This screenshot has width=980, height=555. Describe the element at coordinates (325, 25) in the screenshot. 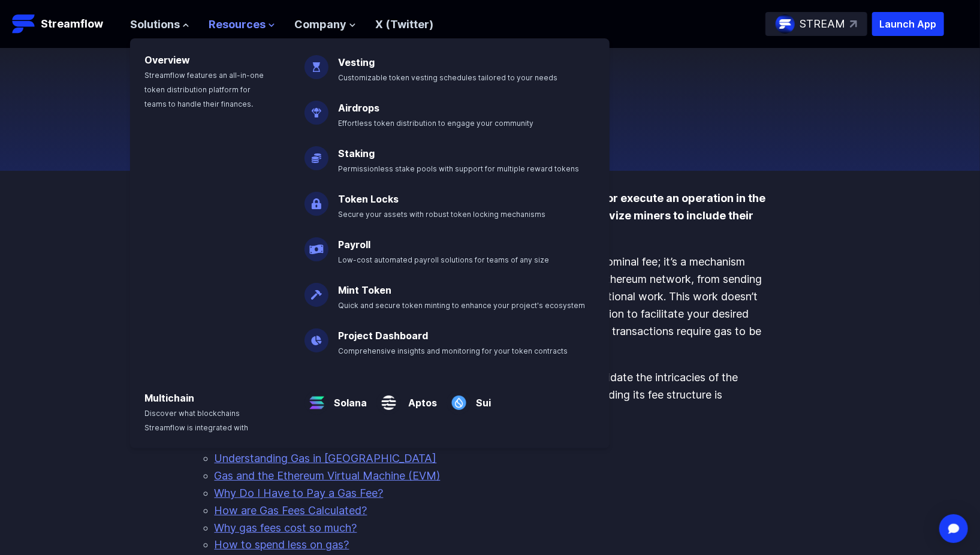

I see `button: Company` at that location.